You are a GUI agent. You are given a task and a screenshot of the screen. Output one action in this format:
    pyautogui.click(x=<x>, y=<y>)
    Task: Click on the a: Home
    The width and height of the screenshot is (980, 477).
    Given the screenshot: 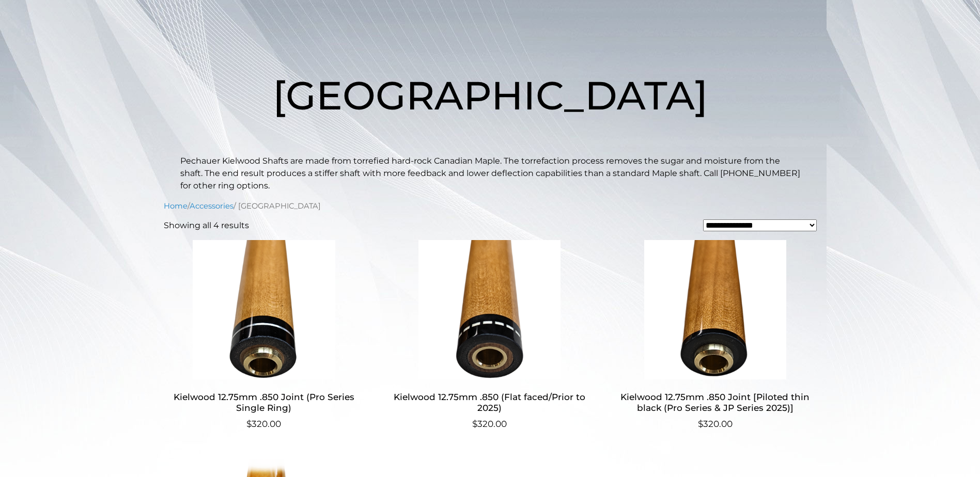 What is the action you would take?
    pyautogui.click(x=176, y=206)
    